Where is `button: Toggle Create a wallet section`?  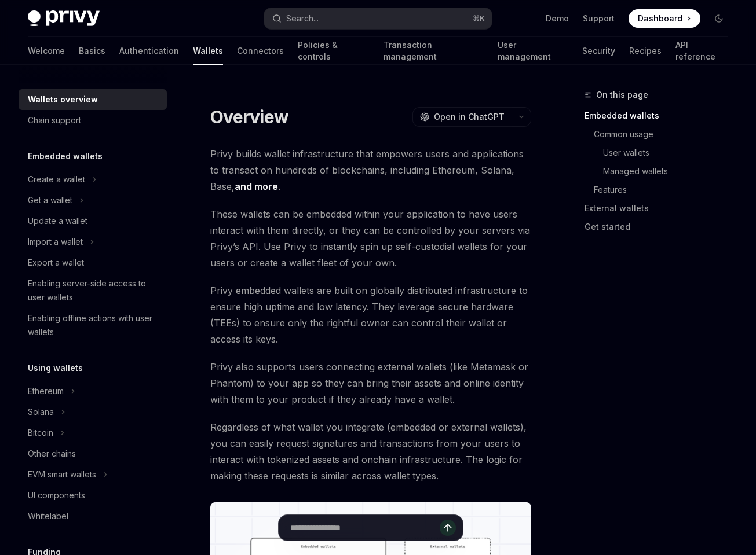
button: Toggle Create a wallet section is located at coordinates (93, 179).